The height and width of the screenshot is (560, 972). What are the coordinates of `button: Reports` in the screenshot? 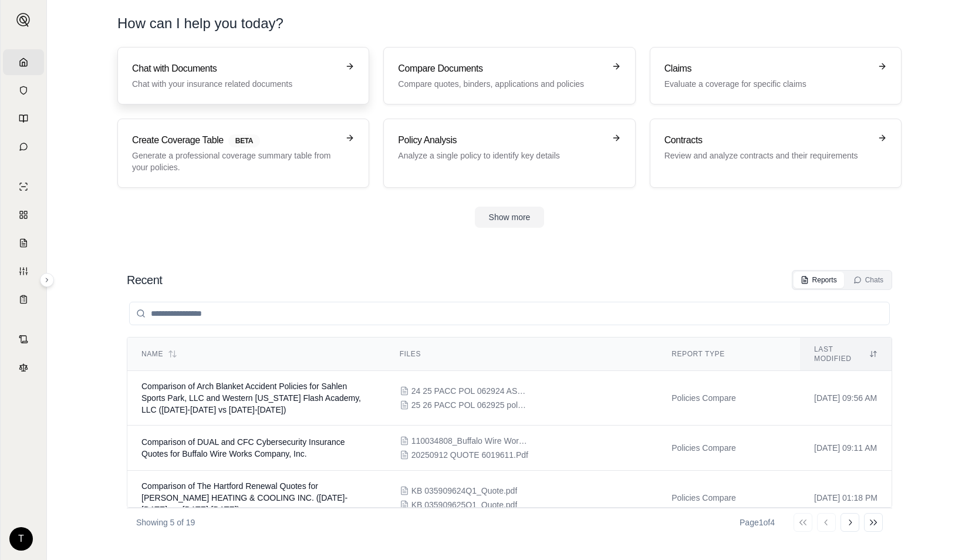 It's located at (819, 280).